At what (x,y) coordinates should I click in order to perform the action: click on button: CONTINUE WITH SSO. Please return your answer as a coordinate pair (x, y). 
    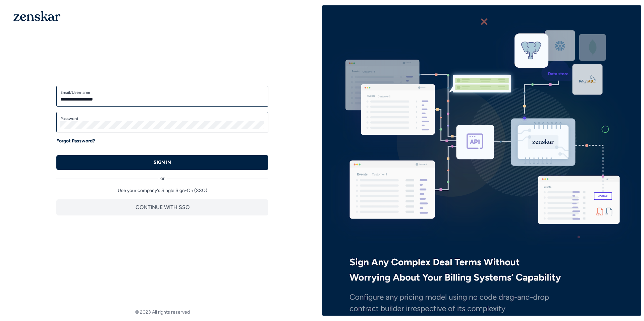
    Looking at the image, I should click on (163, 208).